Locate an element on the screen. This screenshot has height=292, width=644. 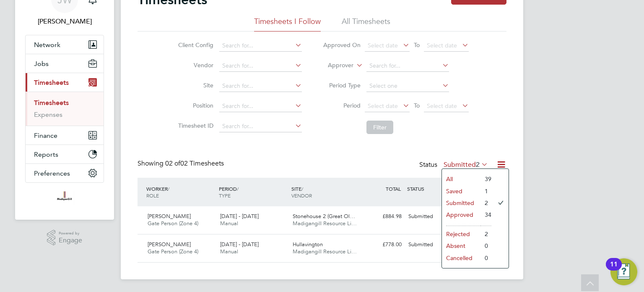
button: Finance is located at coordinates (65, 136).